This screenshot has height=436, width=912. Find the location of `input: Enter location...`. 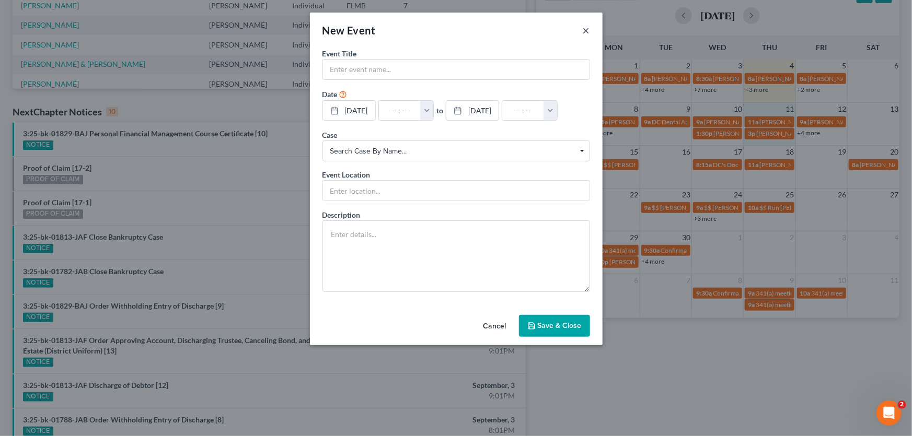

input: Enter location... is located at coordinates (456, 191).